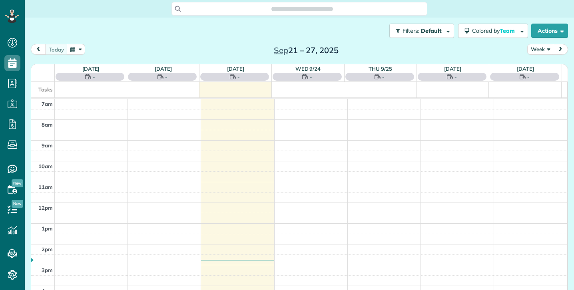  What do you see at coordinates (302, 9) in the screenshot?
I see `span: Search ZenMaid…` at bounding box center [302, 9].